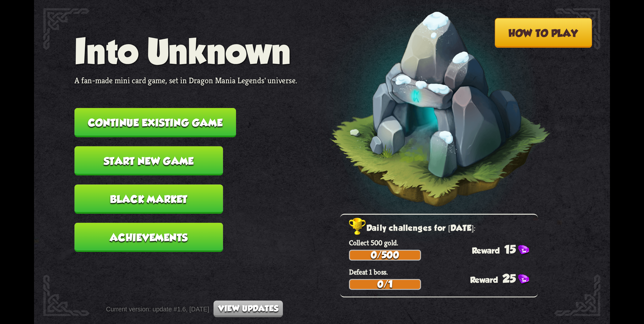 The image size is (644, 324). I want to click on button: Black Market, so click(149, 199).